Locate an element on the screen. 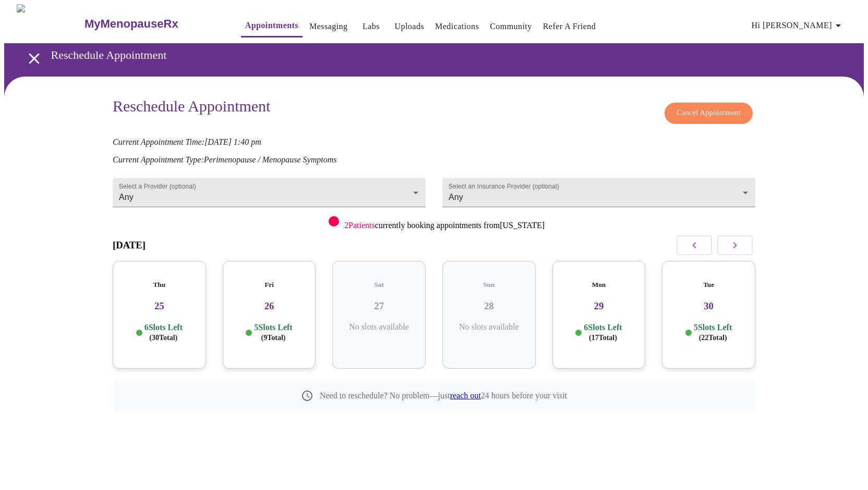 Image resolution: width=868 pixels, height=490 pixels. a: Messaging is located at coordinates (328, 26).